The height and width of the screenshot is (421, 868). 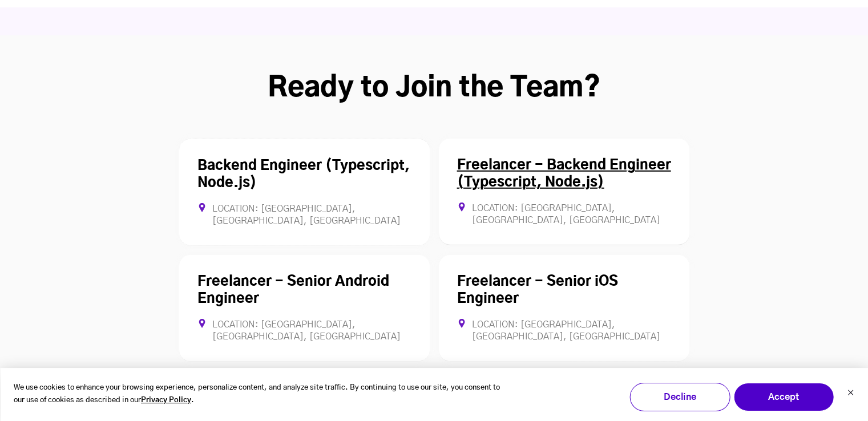 What do you see at coordinates (851, 394) in the screenshot?
I see `button: Dismiss cookie banner` at bounding box center [851, 394].